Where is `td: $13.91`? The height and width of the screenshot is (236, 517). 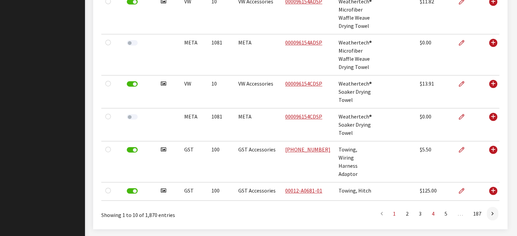
td: $13.91 is located at coordinates (435, 92).